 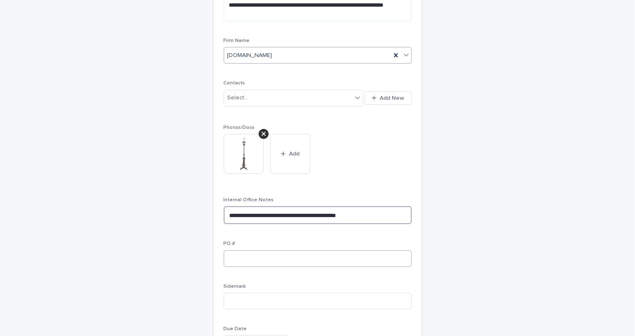 I want to click on span: Internal Office Notes, so click(x=249, y=200).